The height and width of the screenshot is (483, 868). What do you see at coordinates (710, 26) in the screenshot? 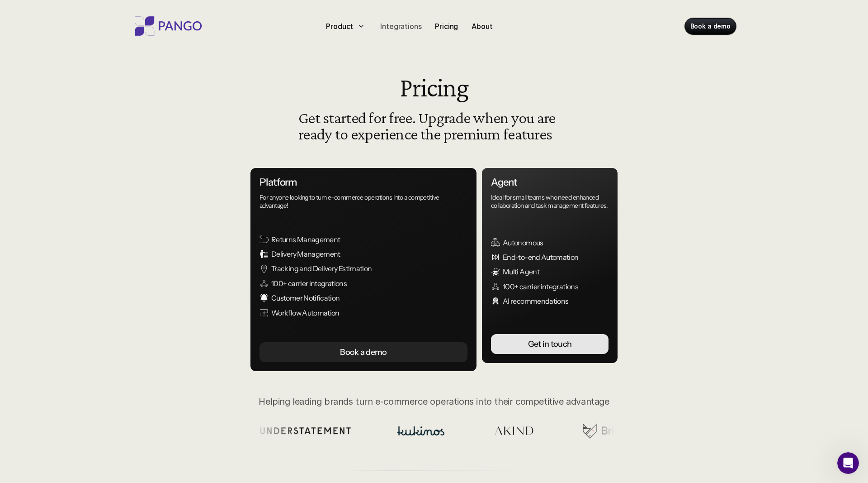
I see `a: Book a demo` at bounding box center [710, 26].